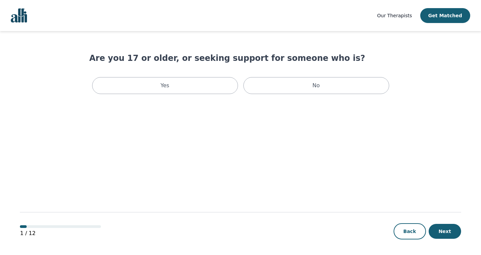 The height and width of the screenshot is (255, 481). I want to click on a: Our Therapists, so click(395, 16).